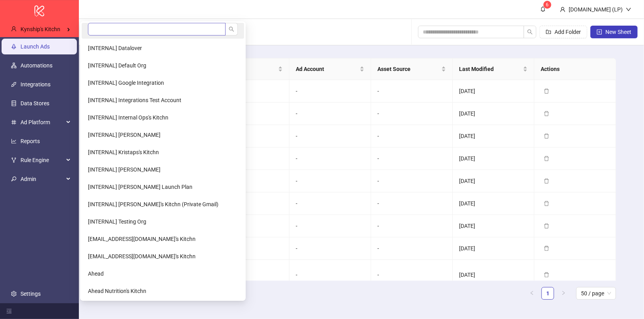 The height and width of the screenshot is (319, 644). I want to click on span: Last Modified, so click(490, 69).